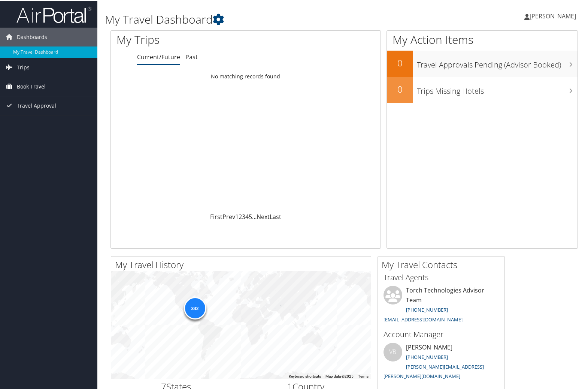 This screenshot has width=588, height=390. What do you see at coordinates (275, 216) in the screenshot?
I see `a: Last` at bounding box center [275, 216].